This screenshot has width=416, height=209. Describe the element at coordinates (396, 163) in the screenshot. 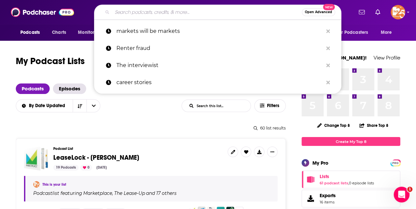

I see `span: PRO` at that location.